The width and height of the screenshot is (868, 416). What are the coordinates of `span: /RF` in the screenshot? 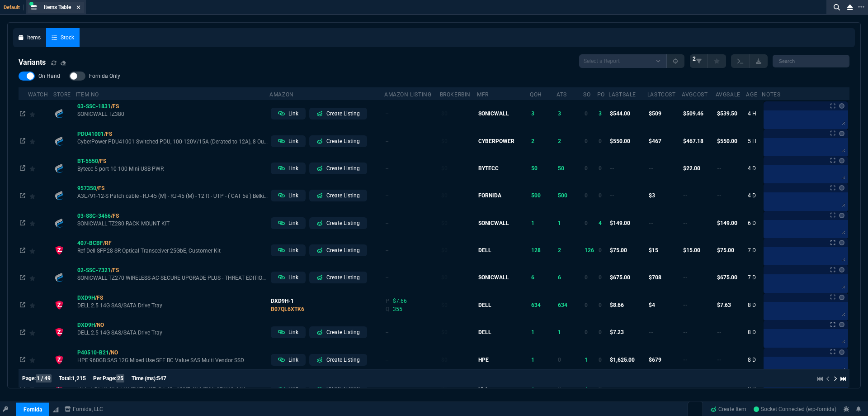 It's located at (107, 243).